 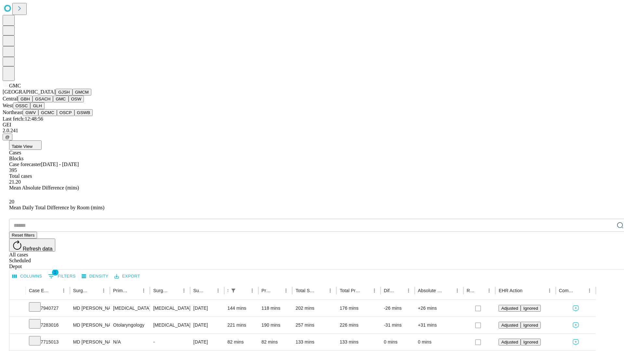 What do you see at coordinates (48, 325) in the screenshot?
I see `div: 7283016` at bounding box center [48, 325].